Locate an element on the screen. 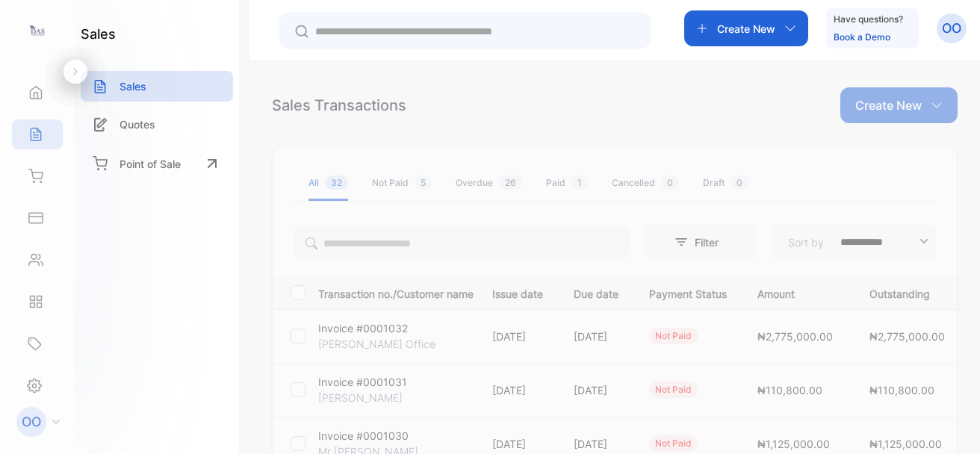 The height and width of the screenshot is (454, 980). p: Sort by is located at coordinates (806, 242).